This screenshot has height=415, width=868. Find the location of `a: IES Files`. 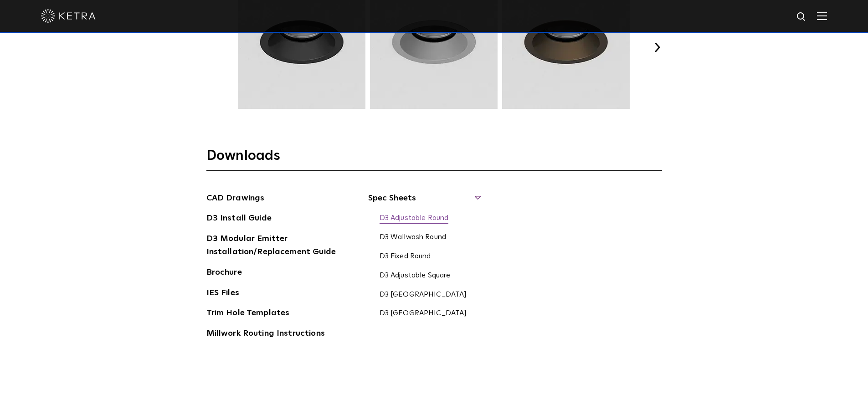

a: IES Files is located at coordinates (223, 294).